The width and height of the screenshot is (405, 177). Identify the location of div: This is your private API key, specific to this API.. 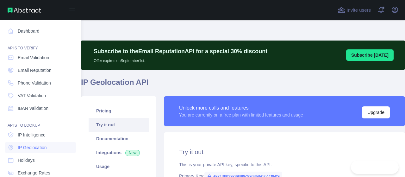
(284, 165).